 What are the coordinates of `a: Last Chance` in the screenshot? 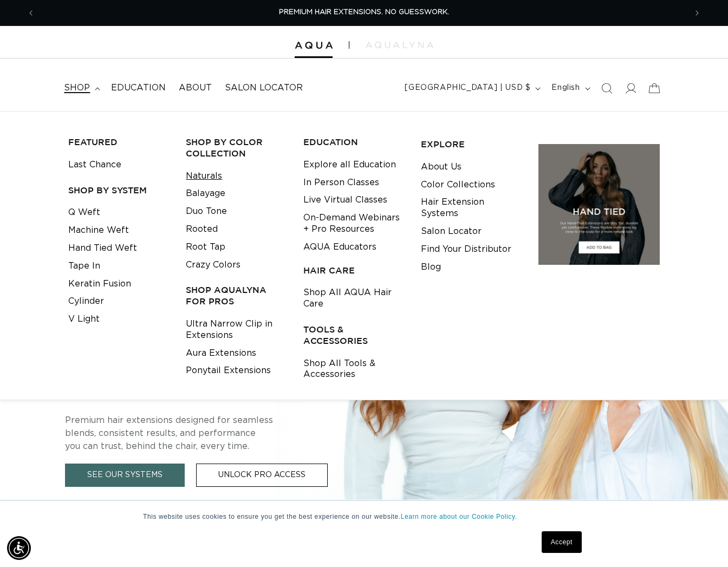 It's located at (95, 164).